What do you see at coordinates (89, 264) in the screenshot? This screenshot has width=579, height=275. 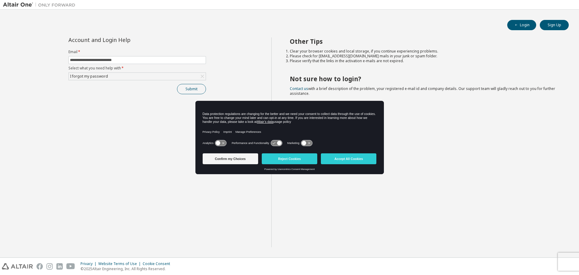 I see `div: Privacy` at bounding box center [89, 264].